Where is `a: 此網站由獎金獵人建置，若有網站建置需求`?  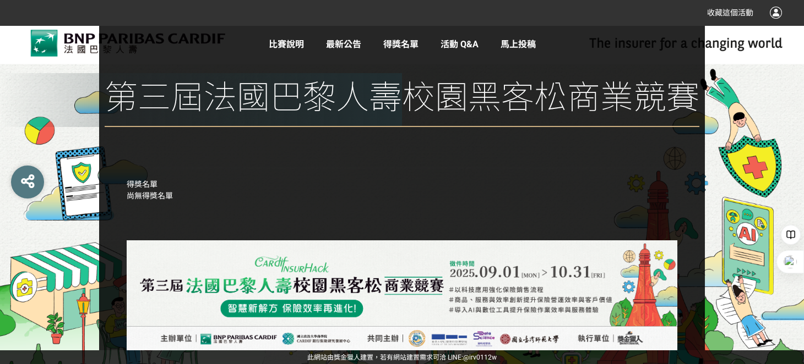 a: 此網站由獎金獵人建置，若有網站建置需求 is located at coordinates (370, 358).